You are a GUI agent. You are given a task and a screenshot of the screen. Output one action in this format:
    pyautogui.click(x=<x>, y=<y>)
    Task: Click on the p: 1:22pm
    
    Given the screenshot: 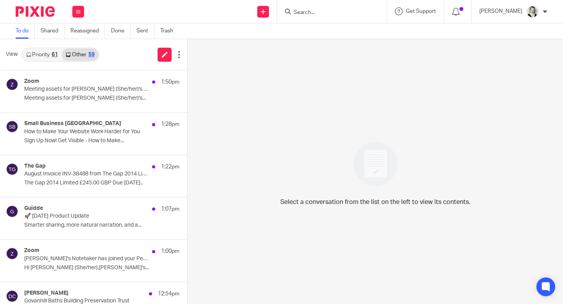 What is the action you would take?
    pyautogui.click(x=170, y=167)
    